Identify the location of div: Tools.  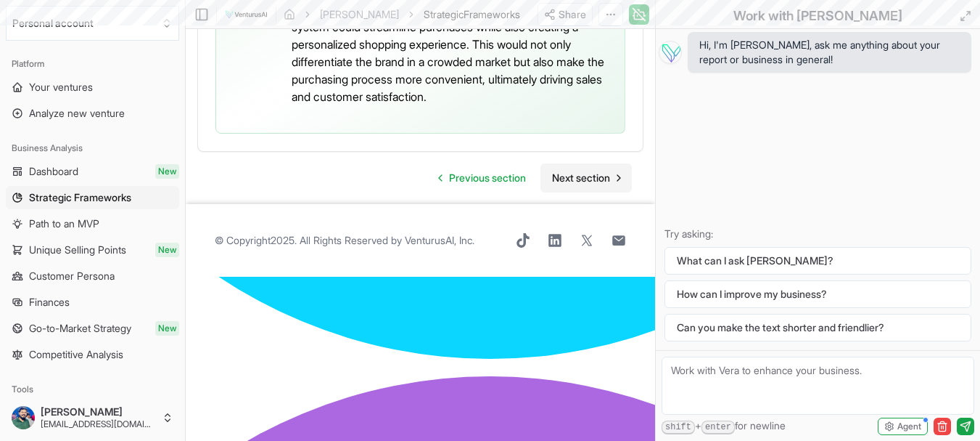
(92, 390).